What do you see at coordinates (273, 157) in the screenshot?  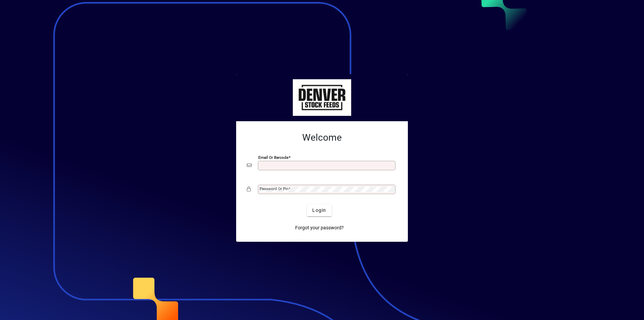 I see `mat-label: Email or Barcode` at bounding box center [273, 157].